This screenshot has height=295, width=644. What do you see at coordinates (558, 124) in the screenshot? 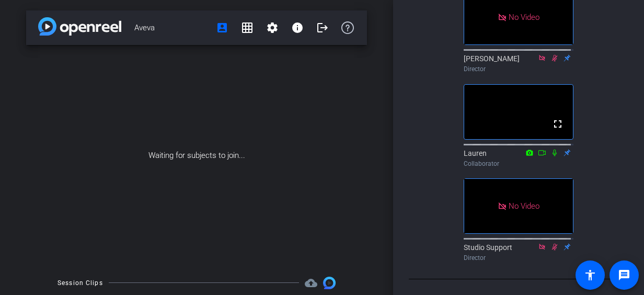
I see `mat-icon: fullscreen` at bounding box center [558, 124].